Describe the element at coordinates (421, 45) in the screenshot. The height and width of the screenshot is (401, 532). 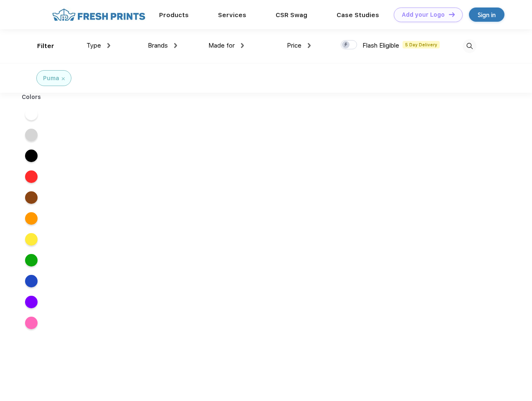
I see `span: 5 Day Delivery` at that location.